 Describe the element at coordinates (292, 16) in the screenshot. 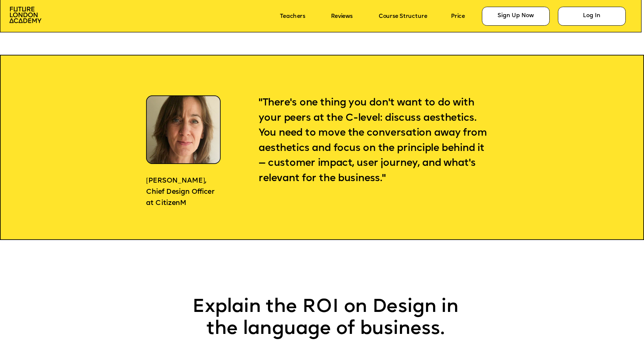

I see `a: Teachers` at that location.